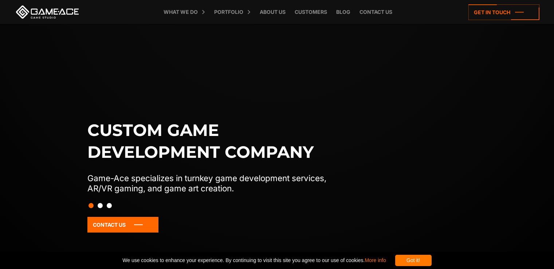 The image size is (554, 269). What do you see at coordinates (375, 260) in the screenshot?
I see `a: More info` at bounding box center [375, 260].